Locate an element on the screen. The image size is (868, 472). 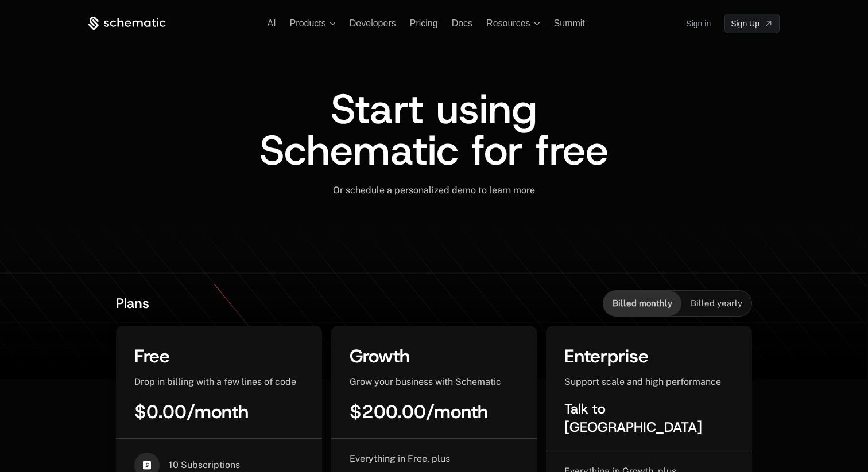
a: Summit is located at coordinates (569, 23).